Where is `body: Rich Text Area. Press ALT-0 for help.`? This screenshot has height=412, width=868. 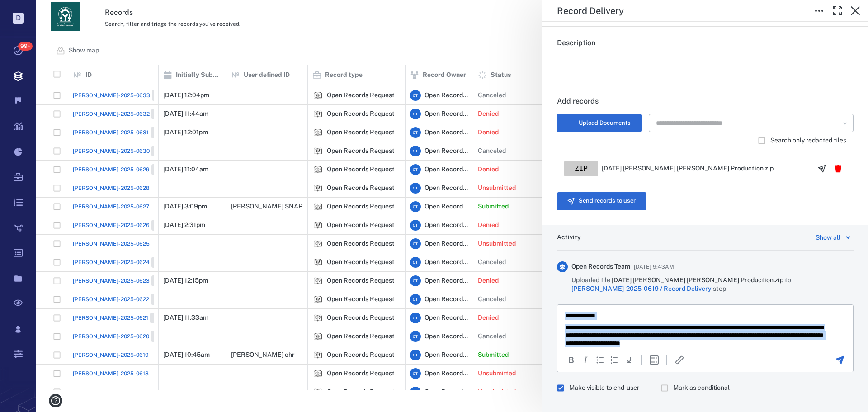 body: Rich Text Area. Press ALT-0 for help. is located at coordinates (148, 25).